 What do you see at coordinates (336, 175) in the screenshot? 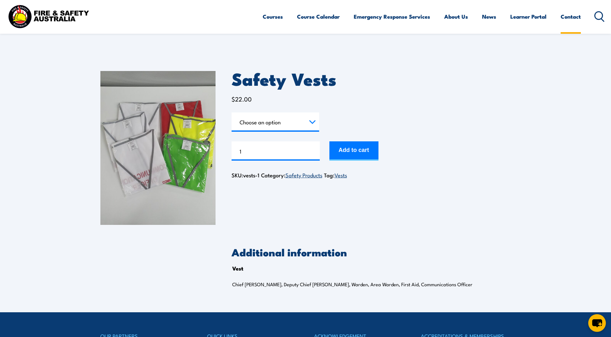
I see `span: Tag:` at bounding box center [336, 175].